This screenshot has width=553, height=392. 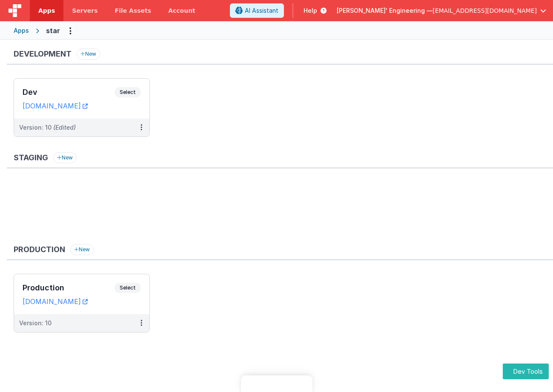 I want to click on button: Dev Tools, so click(x=526, y=371).